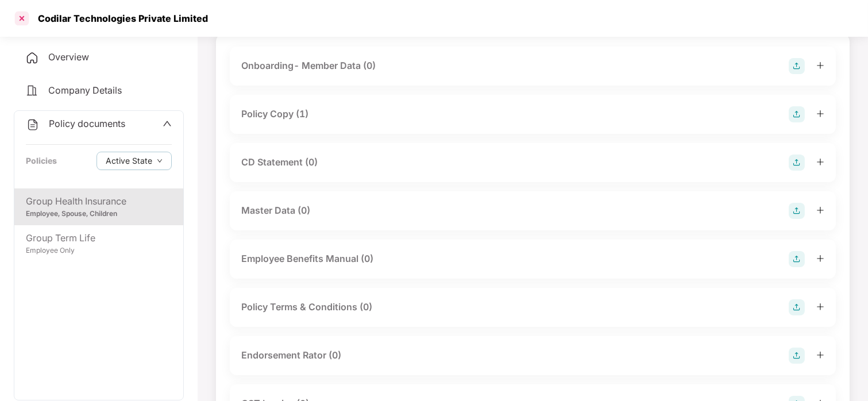 This screenshot has width=868, height=401. I want to click on span: down, so click(159, 161).